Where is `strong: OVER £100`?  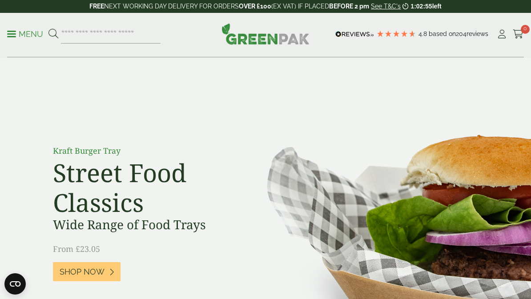
strong: OVER £100 is located at coordinates (255, 6).